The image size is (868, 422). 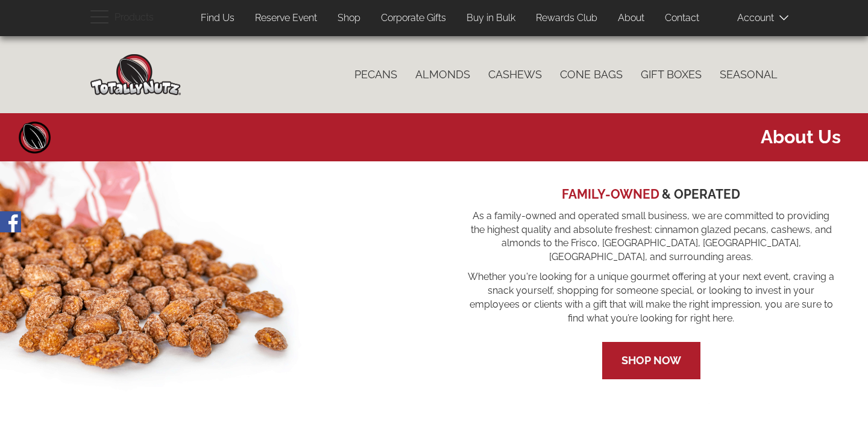 I want to click on span: Products, so click(x=134, y=18).